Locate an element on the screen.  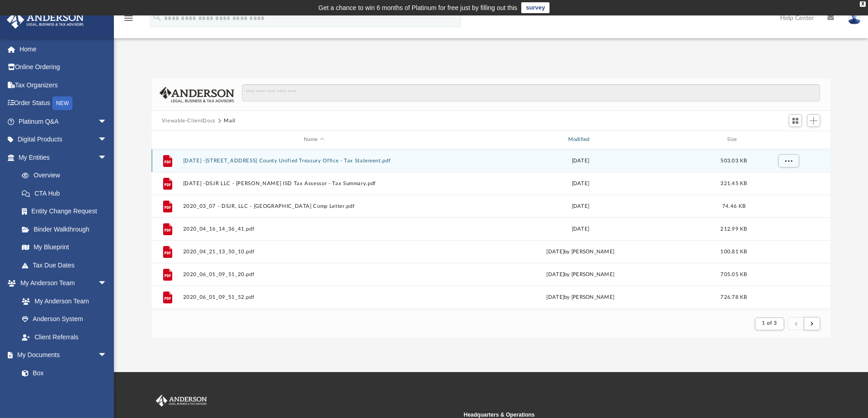
a: survey is located at coordinates (535, 8).